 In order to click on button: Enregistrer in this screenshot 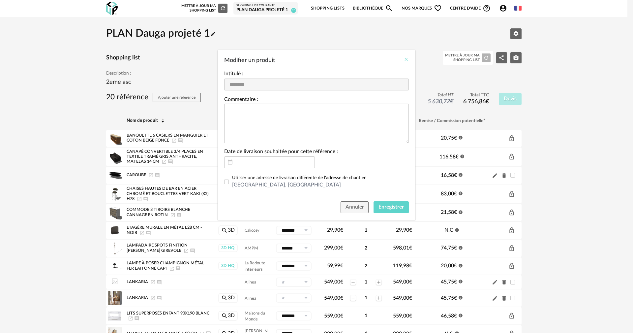, I will do `click(391, 207)`.